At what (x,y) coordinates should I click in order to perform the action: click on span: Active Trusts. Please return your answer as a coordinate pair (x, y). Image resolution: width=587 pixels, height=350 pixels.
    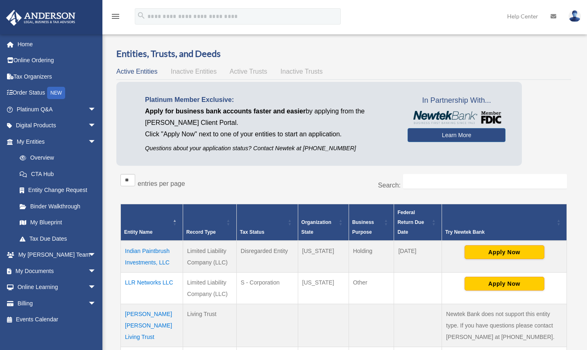
    Looking at the image, I should click on (248, 71).